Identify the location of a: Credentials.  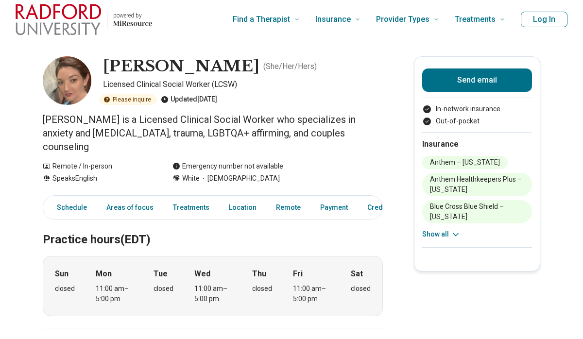
(389, 208).